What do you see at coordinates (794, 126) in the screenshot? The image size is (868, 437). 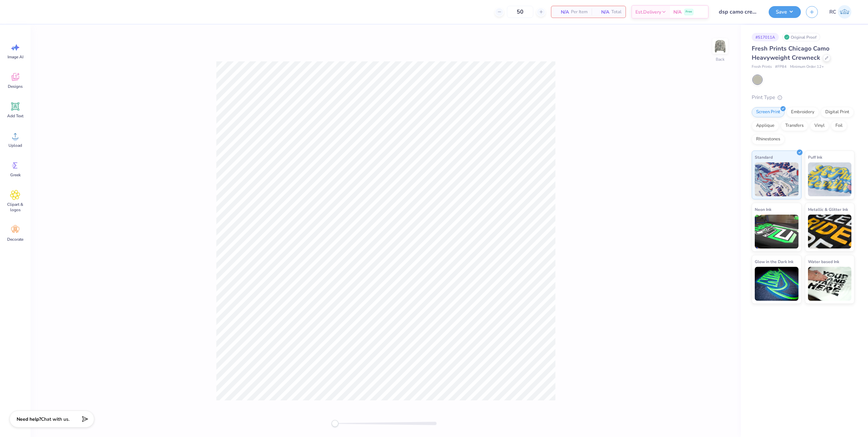 I see `div: Transfers` at bounding box center [794, 126].